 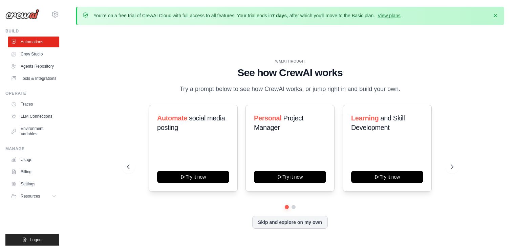 I want to click on div: Operate, so click(x=32, y=93).